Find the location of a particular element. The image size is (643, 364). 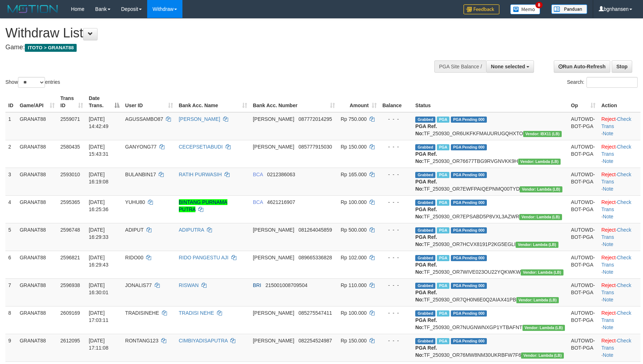

span: Rp 110.000 is located at coordinates (354, 286).